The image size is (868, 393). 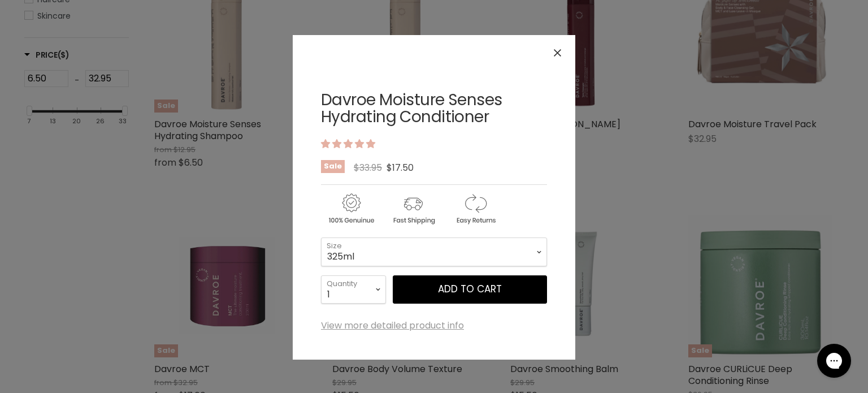 I want to click on button: Add to cart, so click(x=470, y=289).